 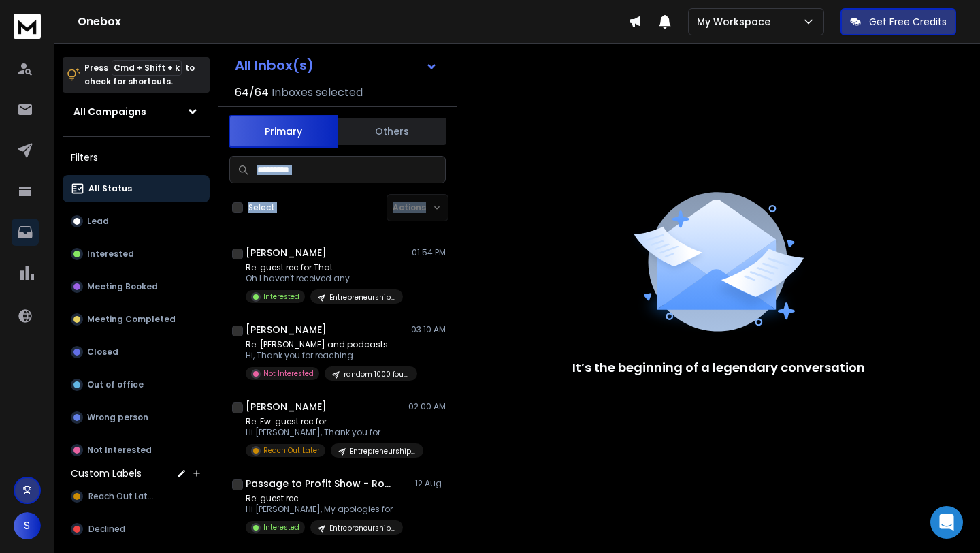 What do you see at coordinates (275, 65) in the screenshot?
I see `h1: All Inbox(s)` at bounding box center [275, 65].